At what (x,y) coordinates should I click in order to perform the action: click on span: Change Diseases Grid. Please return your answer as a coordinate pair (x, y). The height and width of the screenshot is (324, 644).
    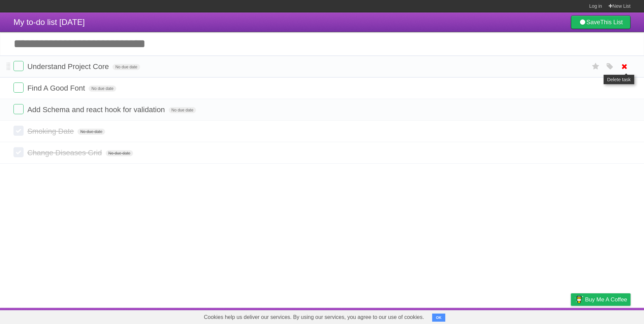
    Looking at the image, I should click on (65, 153).